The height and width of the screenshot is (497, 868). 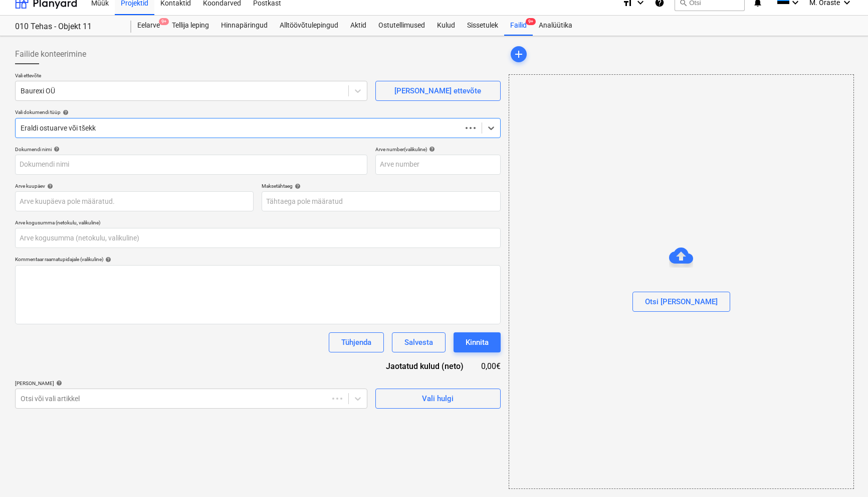 I want to click on span: Failide konteerimine, so click(x=51, y=54).